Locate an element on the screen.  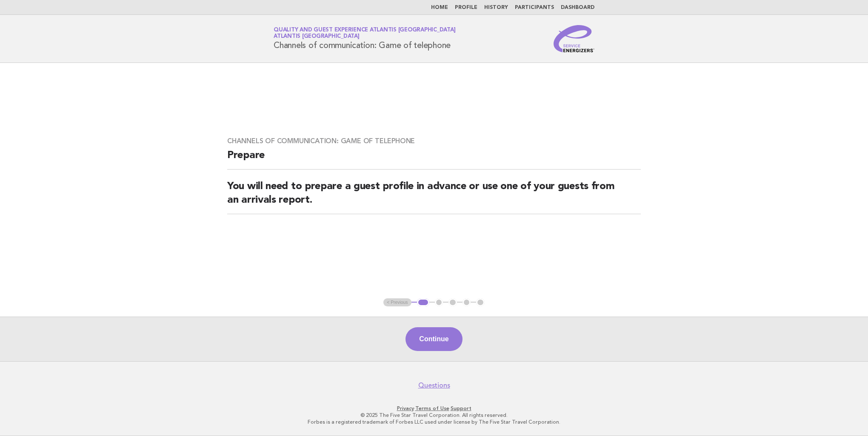
a: Dashboard is located at coordinates (577, 8).